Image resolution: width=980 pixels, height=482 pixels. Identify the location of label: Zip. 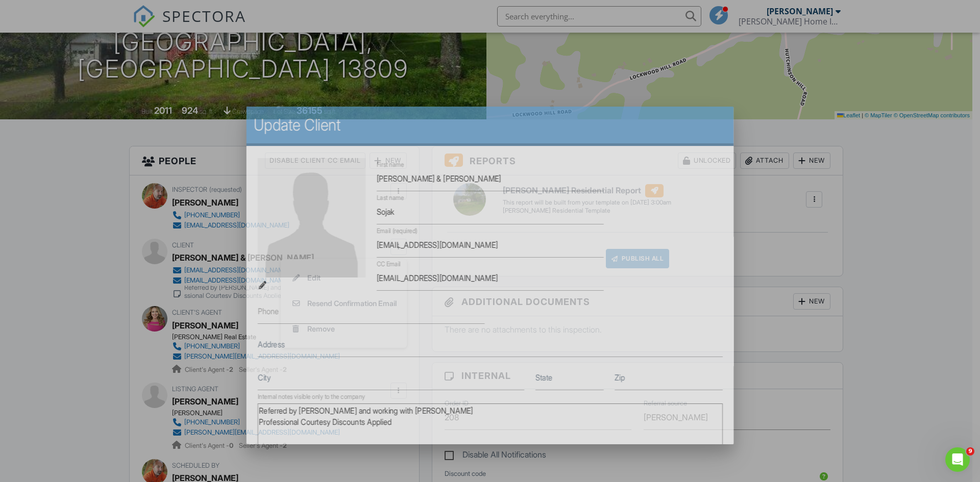
(619, 377).